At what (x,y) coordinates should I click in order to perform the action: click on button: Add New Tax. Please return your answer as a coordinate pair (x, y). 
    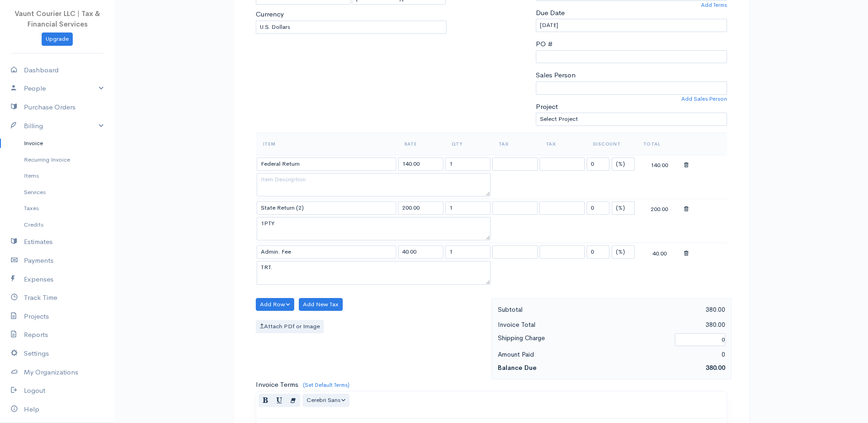
    Looking at the image, I should click on (320, 305).